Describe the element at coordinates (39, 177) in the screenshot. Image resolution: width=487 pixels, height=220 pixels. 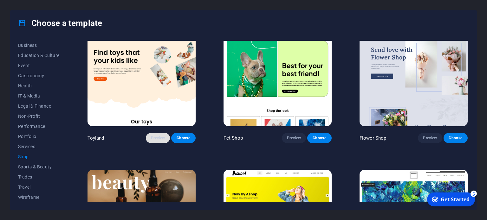
I see `button: Trades` at that location.